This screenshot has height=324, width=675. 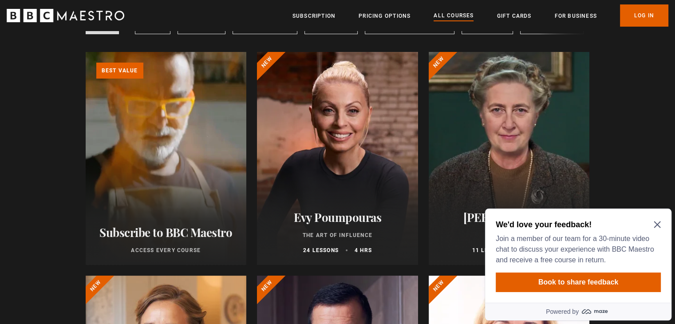 I want to click on a: Powered by maze, so click(x=97, y=107).